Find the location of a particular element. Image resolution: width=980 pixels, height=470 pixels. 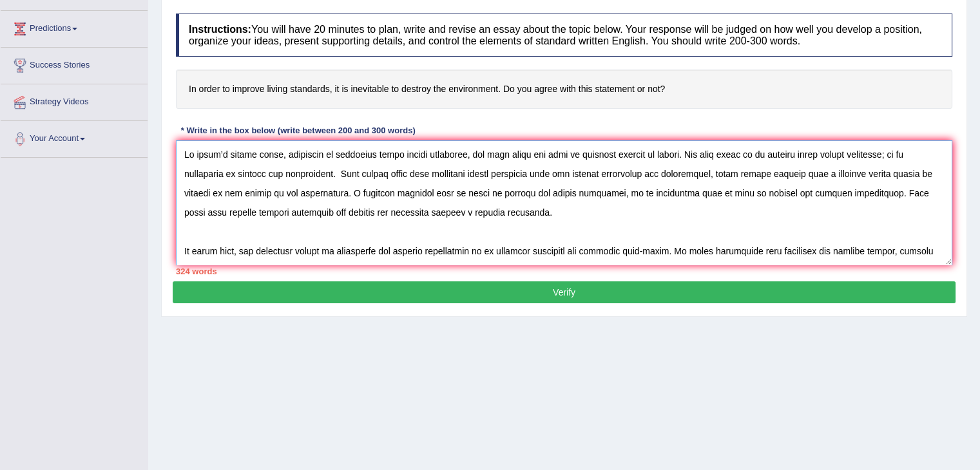

h4: In order to improve living standards, it is inevitable to destroy the environment. Do you agree w... is located at coordinates (564, 89).